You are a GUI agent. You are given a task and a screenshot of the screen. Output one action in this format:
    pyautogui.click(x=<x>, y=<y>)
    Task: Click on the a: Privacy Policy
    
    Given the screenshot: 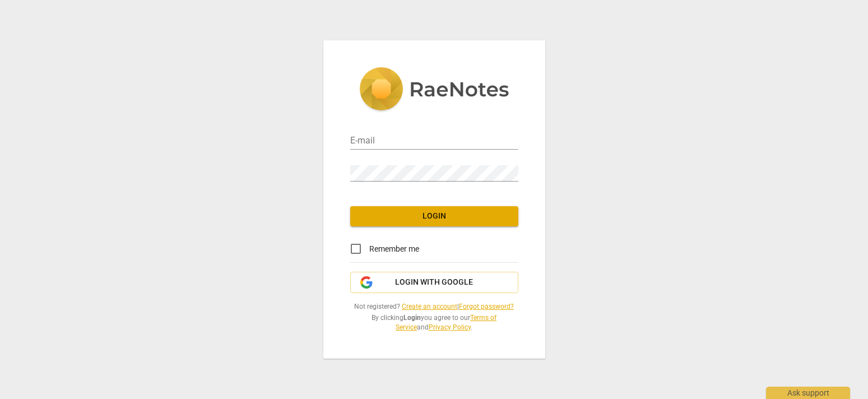 What is the action you would take?
    pyautogui.click(x=449, y=327)
    